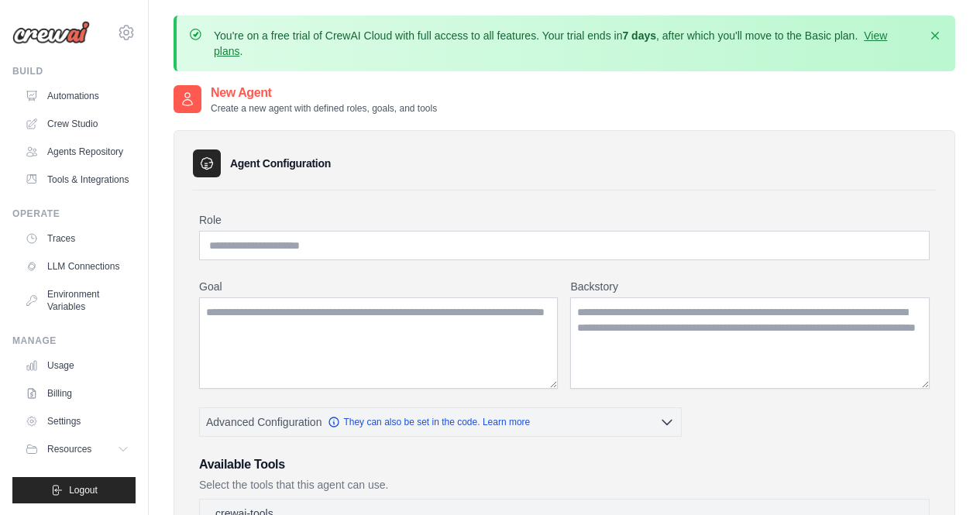 The image size is (980, 515). Describe the element at coordinates (83, 490) in the screenshot. I see `span: Logout` at that location.